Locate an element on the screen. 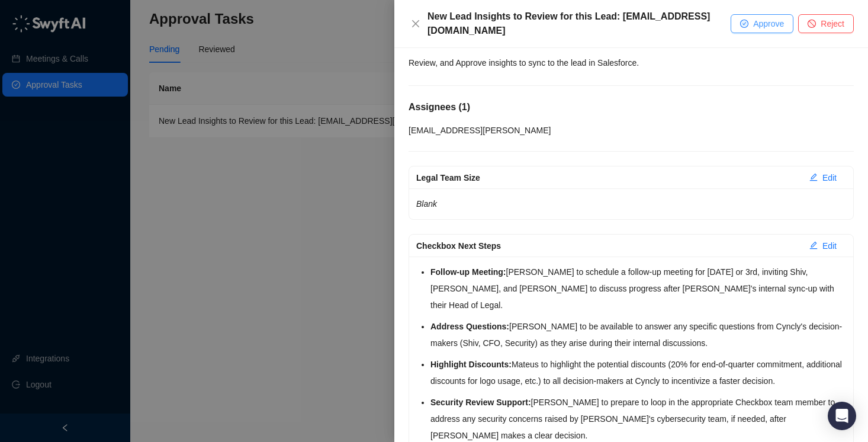  strong: Follow-up Meeting: is located at coordinates (468, 272).